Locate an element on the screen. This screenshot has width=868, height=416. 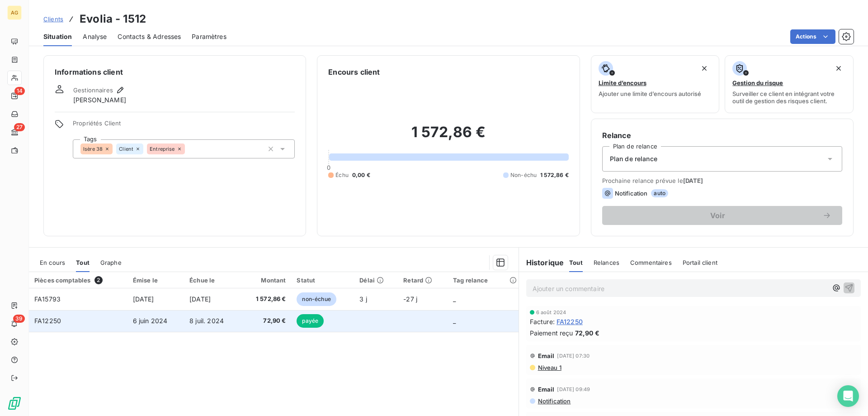
span: Gestion du risque is located at coordinates (757, 82).